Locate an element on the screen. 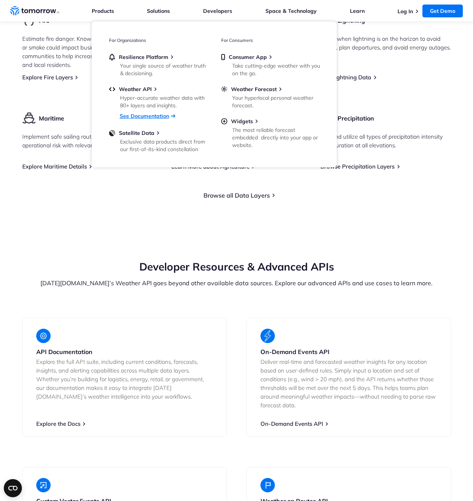 The height and width of the screenshot is (501, 473). h3: Maritime is located at coordinates (51, 118).